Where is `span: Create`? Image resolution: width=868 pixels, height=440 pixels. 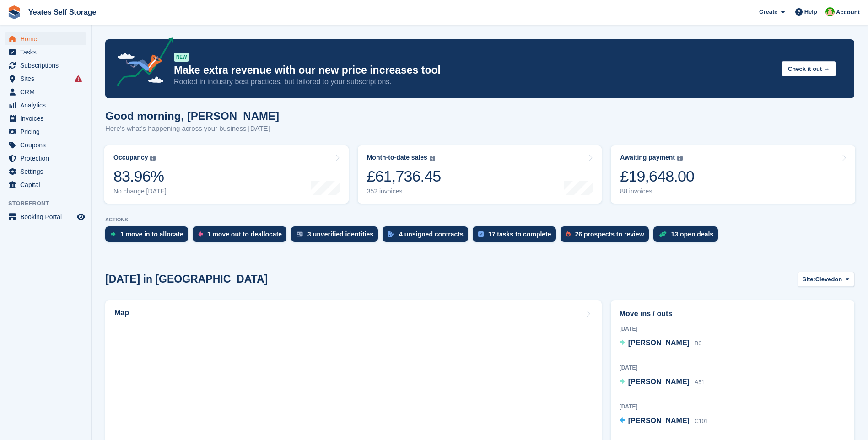 span: Create is located at coordinates (768, 12).